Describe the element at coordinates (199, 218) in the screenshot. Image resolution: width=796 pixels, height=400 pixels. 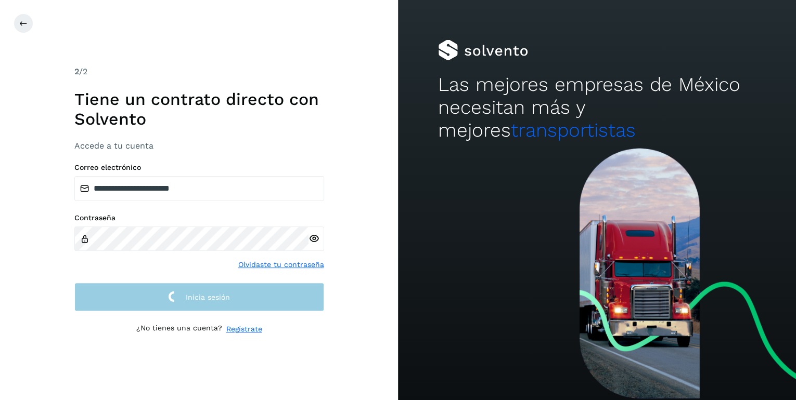
I see `label: Contraseña` at that location.